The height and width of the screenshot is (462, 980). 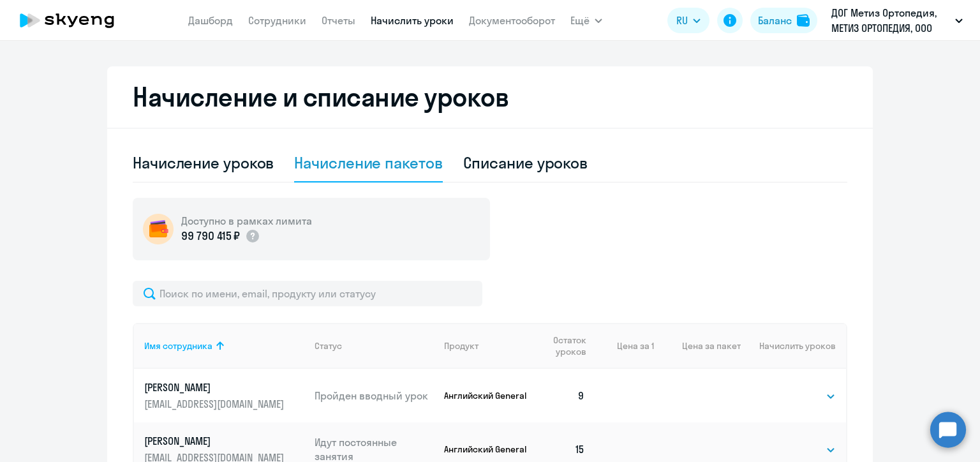 I want to click on td: 9, so click(x=563, y=395).